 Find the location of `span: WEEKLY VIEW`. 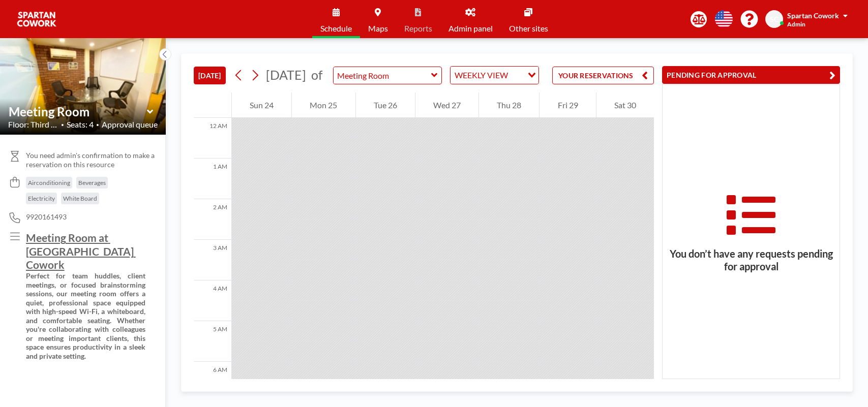

span: WEEKLY VIEW is located at coordinates (481, 75).